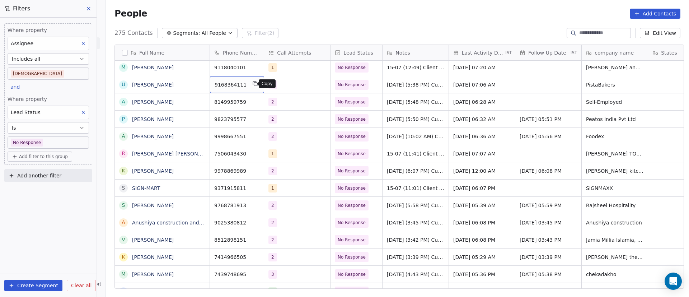 Image resolution: width=689 pixels, height=297 pixels. Describe the element at coordinates (214, 33) in the screenshot. I see `span: All People` at that location.